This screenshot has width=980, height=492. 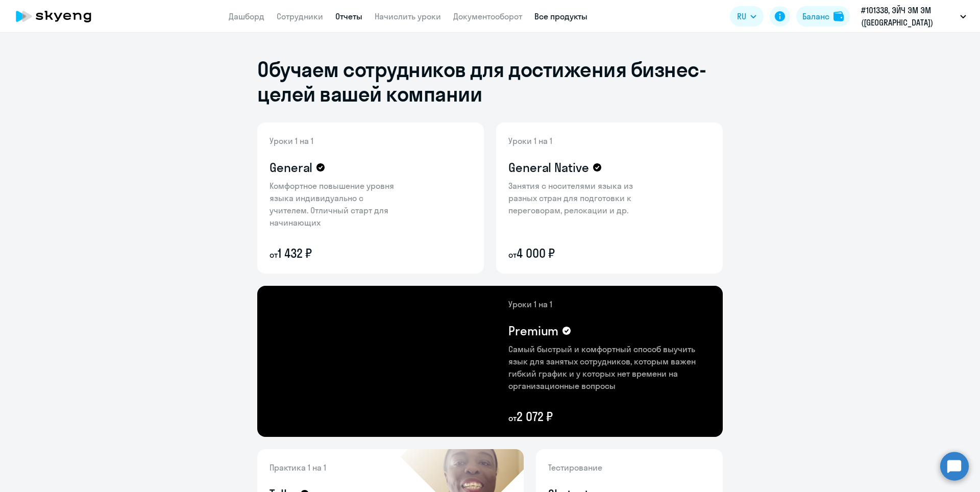 I want to click on p: 2 072 ₽, so click(x=610, y=417).